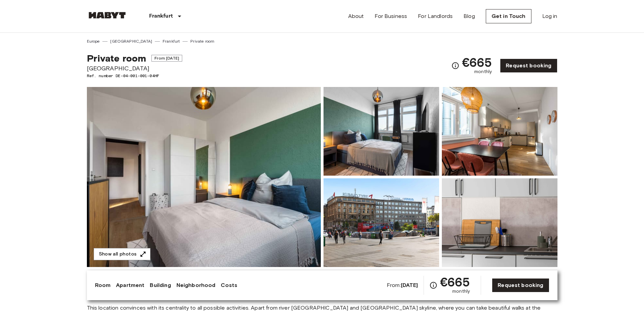 The height and width of the screenshot is (311, 644). What do you see at coordinates (391, 16) in the screenshot?
I see `a: For Business` at bounding box center [391, 16].